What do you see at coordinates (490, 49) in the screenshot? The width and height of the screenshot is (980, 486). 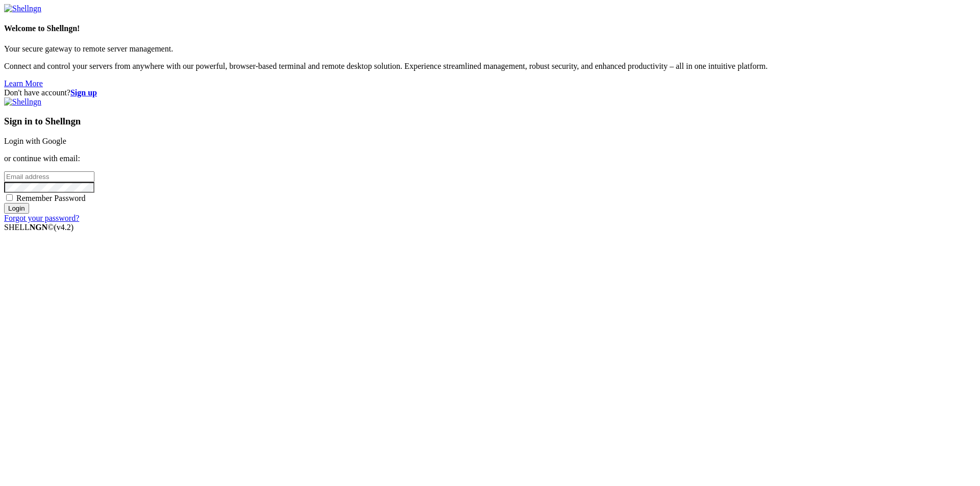 I see `p: Your secure gateway to remote server management.` at bounding box center [490, 49].